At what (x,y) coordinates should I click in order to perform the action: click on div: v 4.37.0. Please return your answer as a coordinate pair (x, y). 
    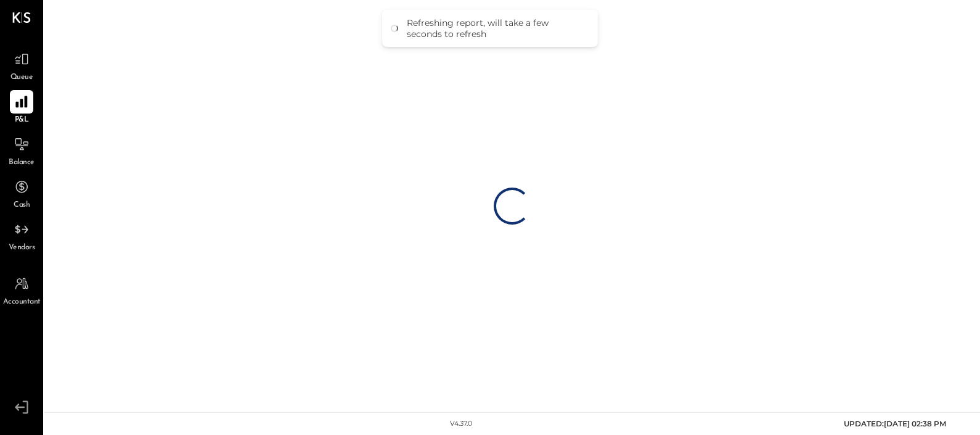
    Looking at the image, I should click on (461, 424).